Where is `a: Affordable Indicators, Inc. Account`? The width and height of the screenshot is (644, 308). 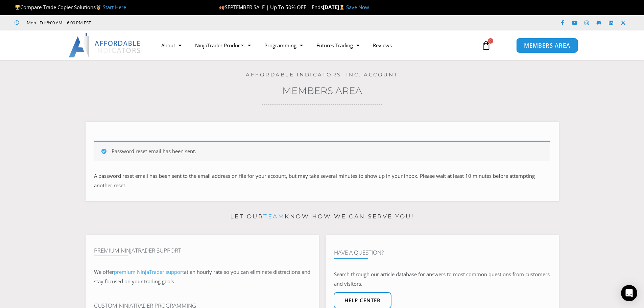 a: Affordable Indicators, Inc. Account is located at coordinates (321, 75).